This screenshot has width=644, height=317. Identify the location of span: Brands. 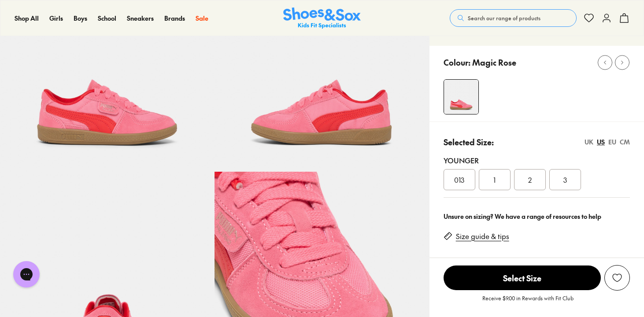
(174, 18).